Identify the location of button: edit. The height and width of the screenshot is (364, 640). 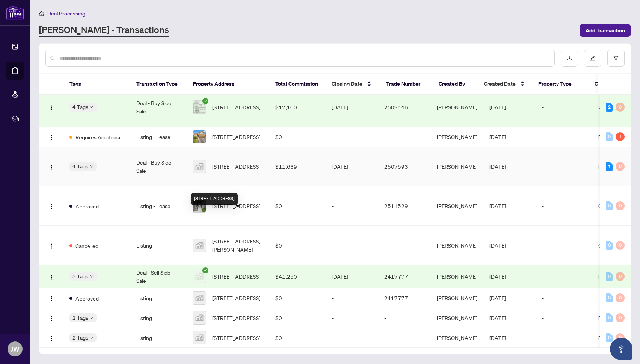
(593, 58).